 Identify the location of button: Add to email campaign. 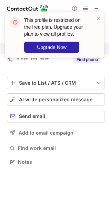
(56, 133).